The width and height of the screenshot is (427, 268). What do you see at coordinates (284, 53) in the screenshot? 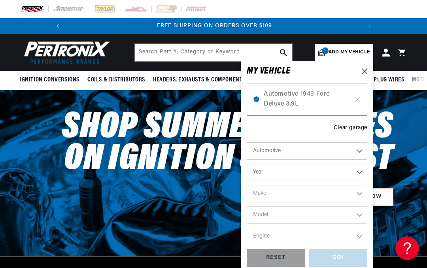
I see `button: search button` at bounding box center [284, 53].